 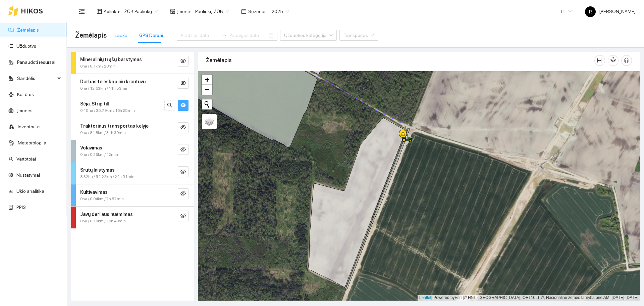 I want to click on span: column-width, so click(x=599, y=60).